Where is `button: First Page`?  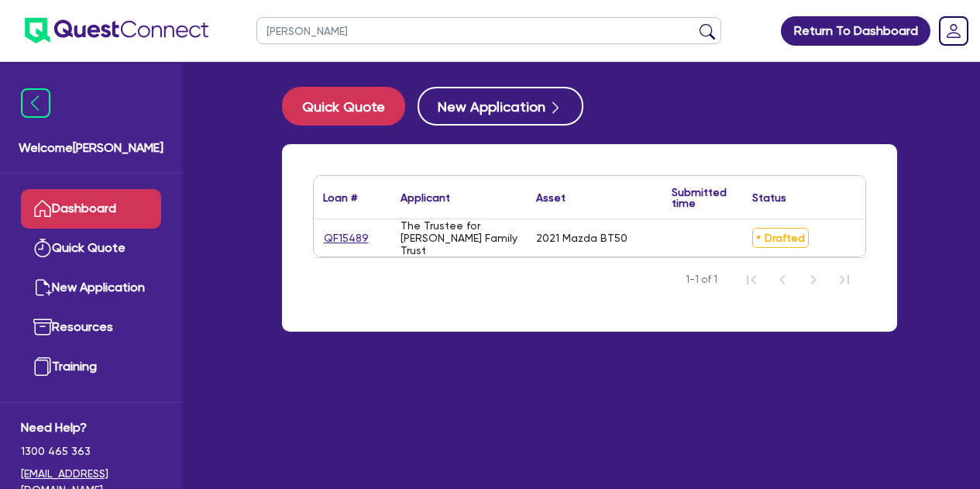
button: First Page is located at coordinates (752, 280).